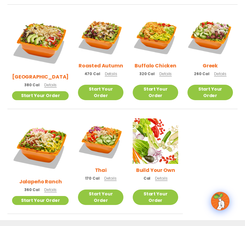 The width and height of the screenshot is (245, 226). What do you see at coordinates (40, 182) in the screenshot?
I see `h2: Jalapeño Ranch` at bounding box center [40, 182].